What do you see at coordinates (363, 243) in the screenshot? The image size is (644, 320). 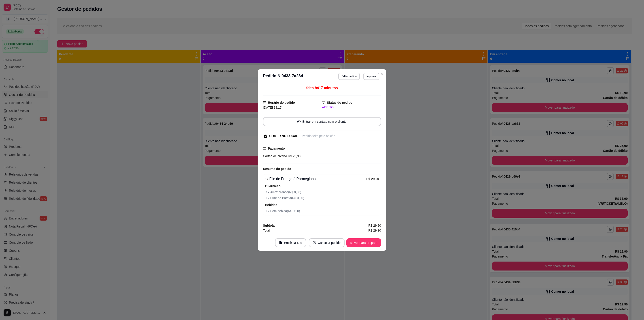 I see `button: Mover para preparo` at bounding box center [363, 243].